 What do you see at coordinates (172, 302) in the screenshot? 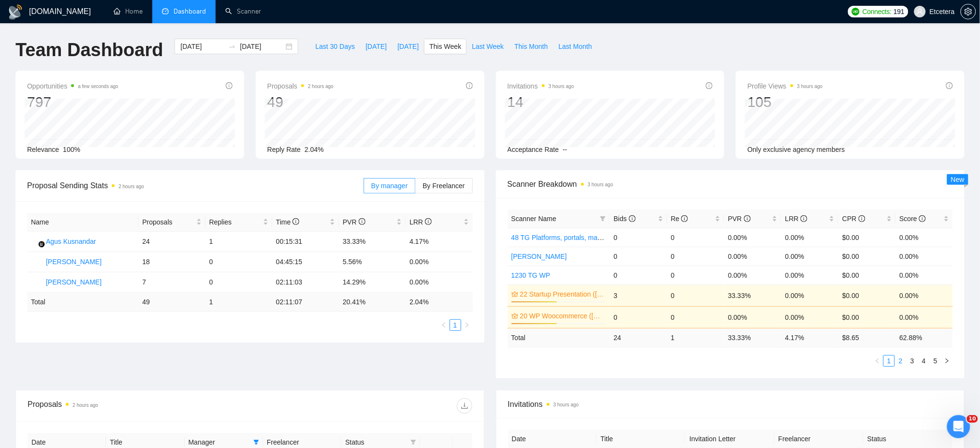
I see `td: 49` at bounding box center [172, 302].